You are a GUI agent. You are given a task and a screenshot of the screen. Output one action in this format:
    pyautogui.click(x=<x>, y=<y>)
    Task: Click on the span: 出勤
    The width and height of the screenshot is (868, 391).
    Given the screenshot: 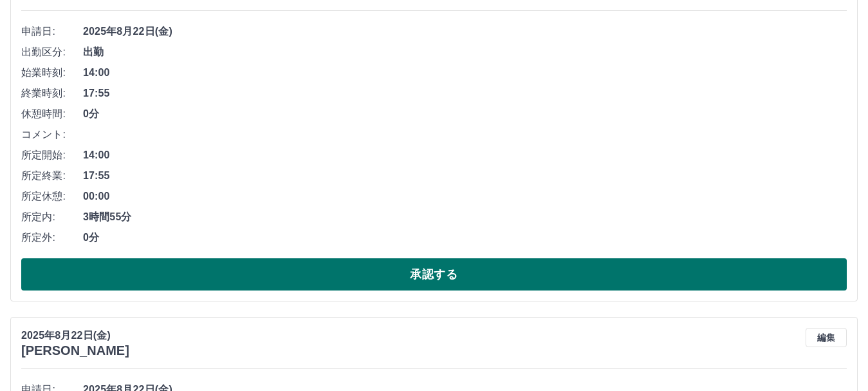 What is the action you would take?
    pyautogui.click(x=465, y=53)
    